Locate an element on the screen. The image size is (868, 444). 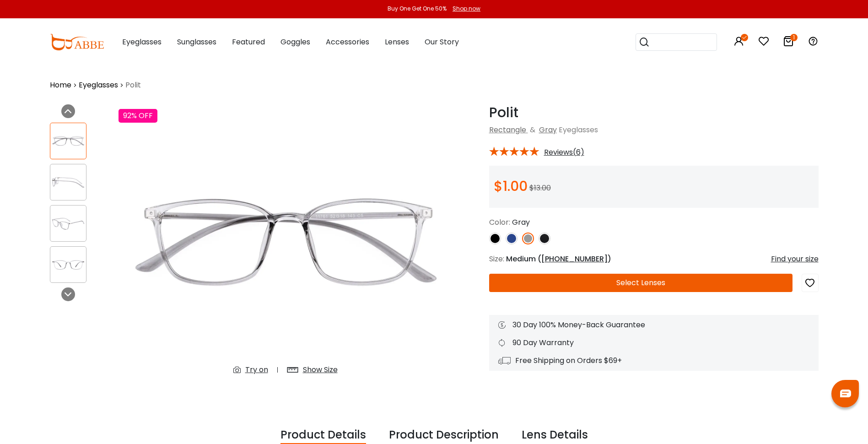
img: chat is located at coordinates (846, 393).